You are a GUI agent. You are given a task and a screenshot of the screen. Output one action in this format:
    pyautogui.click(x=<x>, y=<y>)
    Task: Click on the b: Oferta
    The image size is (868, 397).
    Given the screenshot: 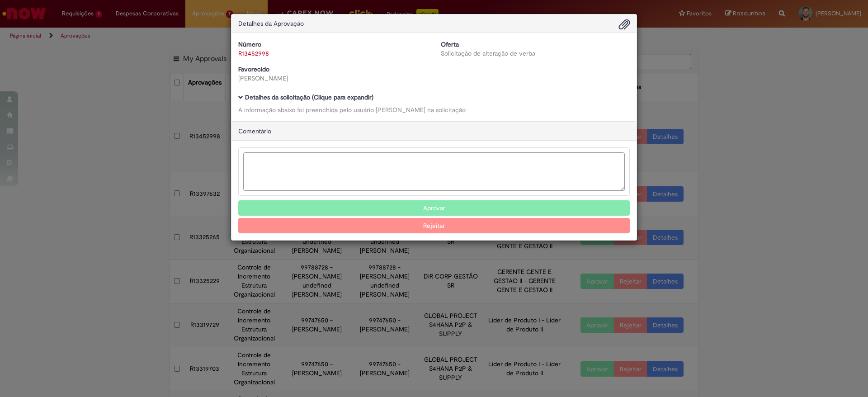 What is the action you would take?
    pyautogui.click(x=450, y=45)
    